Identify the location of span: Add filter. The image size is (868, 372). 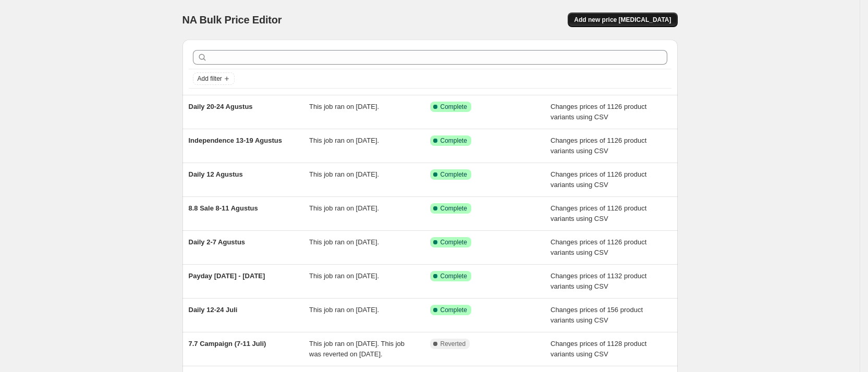
(210, 79).